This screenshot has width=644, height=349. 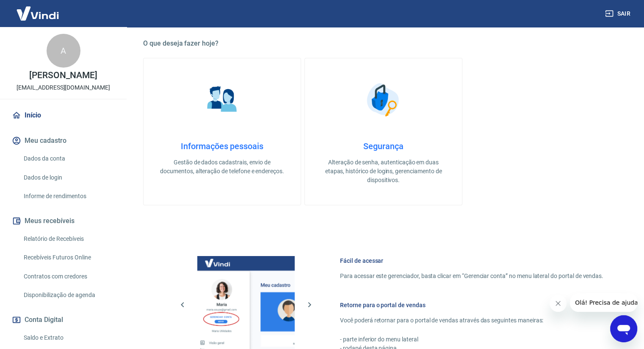 I want to click on a: Saldo e Extrato, so click(x=68, y=338).